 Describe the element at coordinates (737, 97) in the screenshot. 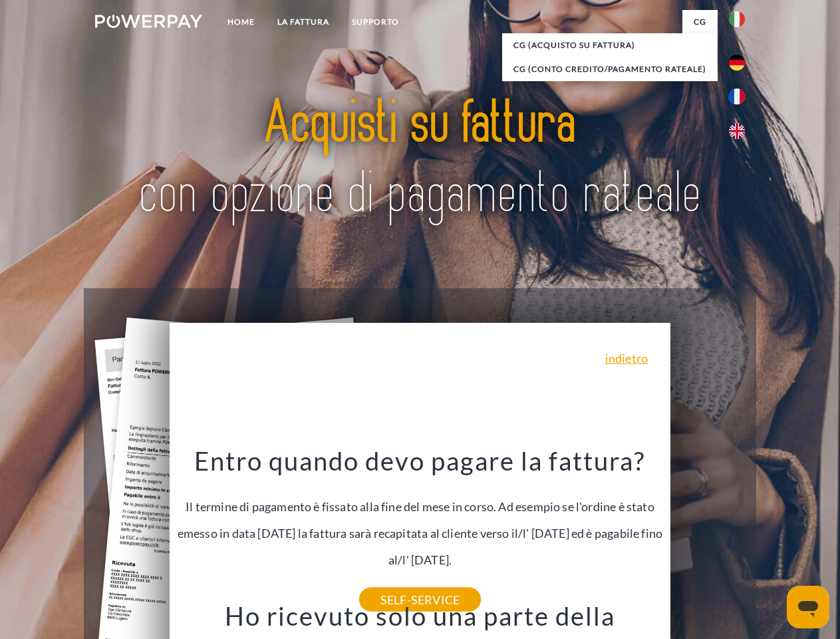

I see `img: fr` at that location.